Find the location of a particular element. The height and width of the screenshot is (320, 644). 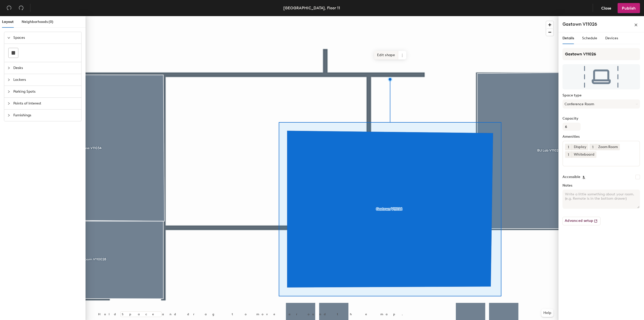

span: Points of Interest is located at coordinates (46, 104).